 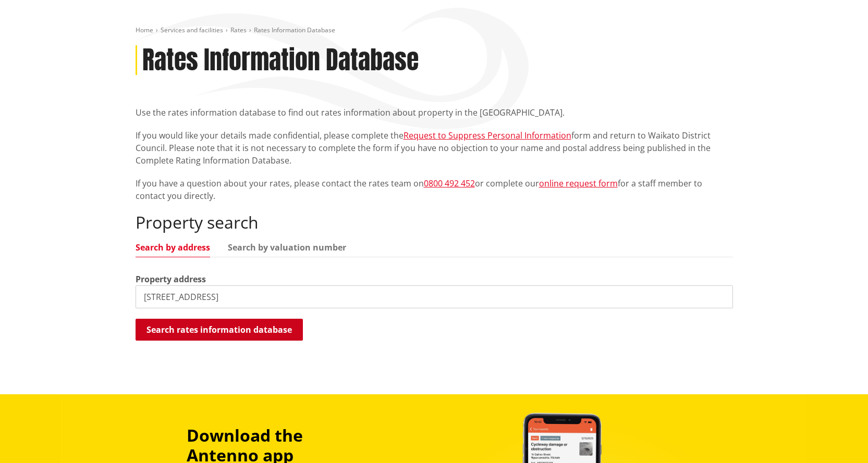 What do you see at coordinates (294, 30) in the screenshot?
I see `span: Rates Information Database` at bounding box center [294, 30].